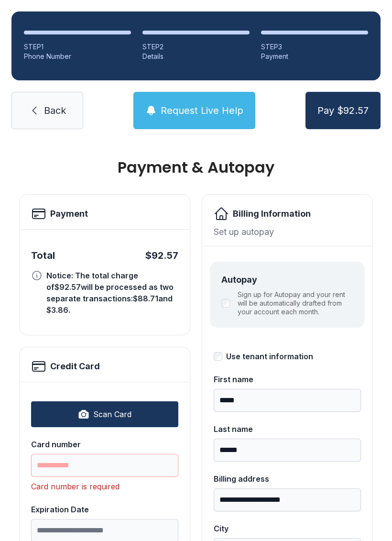 This screenshot has height=541, width=392. What do you see at coordinates (77, 47) in the screenshot?
I see `div: STEP 1` at bounding box center [77, 47].